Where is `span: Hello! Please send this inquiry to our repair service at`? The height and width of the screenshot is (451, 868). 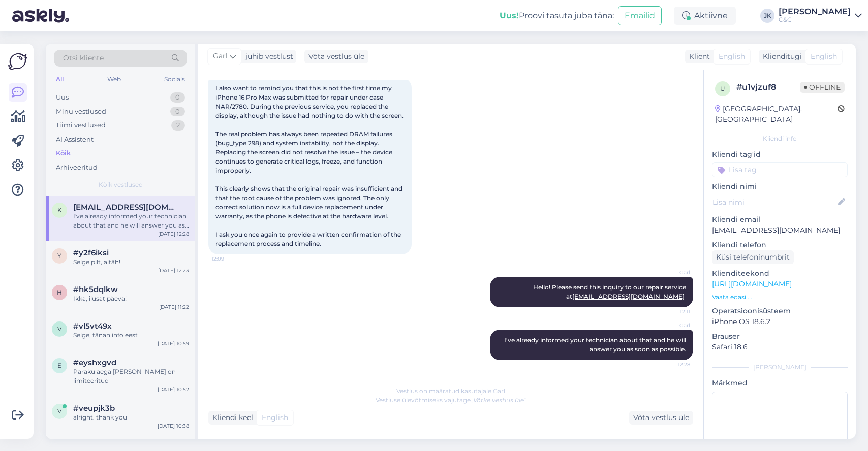 span: Hello! Please send this inquiry to our repair service at is located at coordinates (610, 291).